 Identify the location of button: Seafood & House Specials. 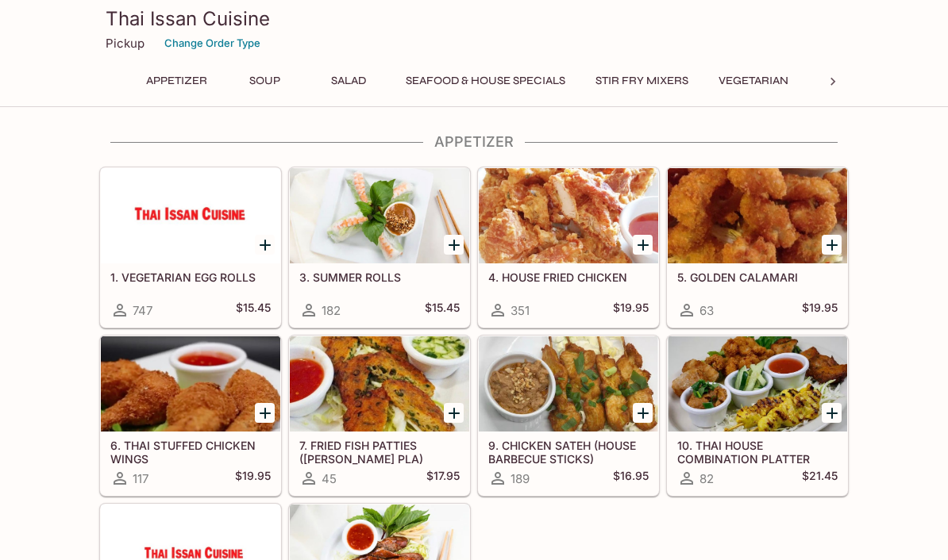
(485, 81).